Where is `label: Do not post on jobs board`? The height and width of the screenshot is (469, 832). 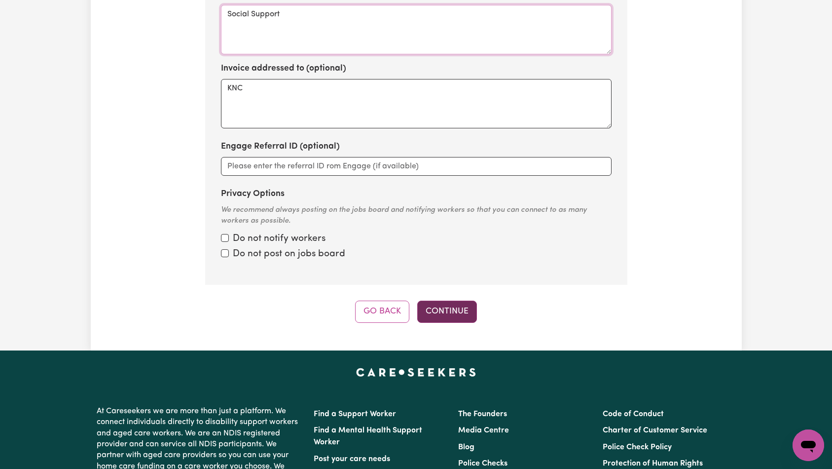 label: Do not post on jobs board is located at coordinates (289, 254).